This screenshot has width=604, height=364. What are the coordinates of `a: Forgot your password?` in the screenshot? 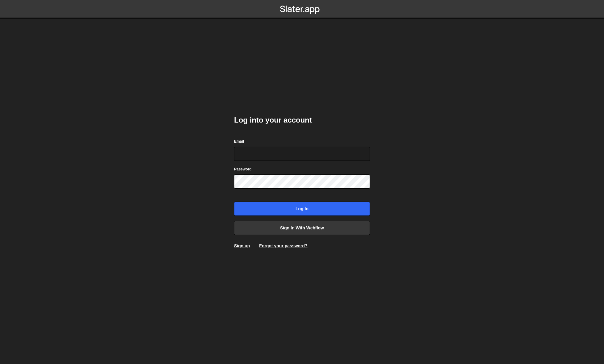 It's located at (283, 246).